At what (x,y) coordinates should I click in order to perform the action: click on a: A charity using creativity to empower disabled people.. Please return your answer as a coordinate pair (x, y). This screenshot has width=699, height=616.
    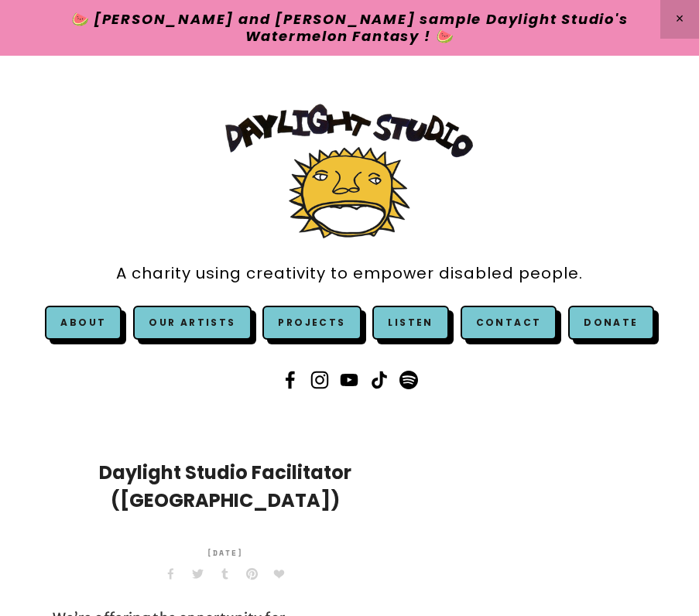
    Looking at the image, I should click on (349, 273).